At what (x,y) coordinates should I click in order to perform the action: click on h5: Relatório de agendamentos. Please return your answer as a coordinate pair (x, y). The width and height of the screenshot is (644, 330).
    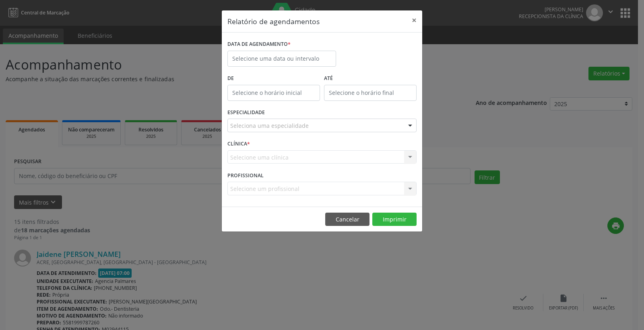
    Looking at the image, I should click on (273, 21).